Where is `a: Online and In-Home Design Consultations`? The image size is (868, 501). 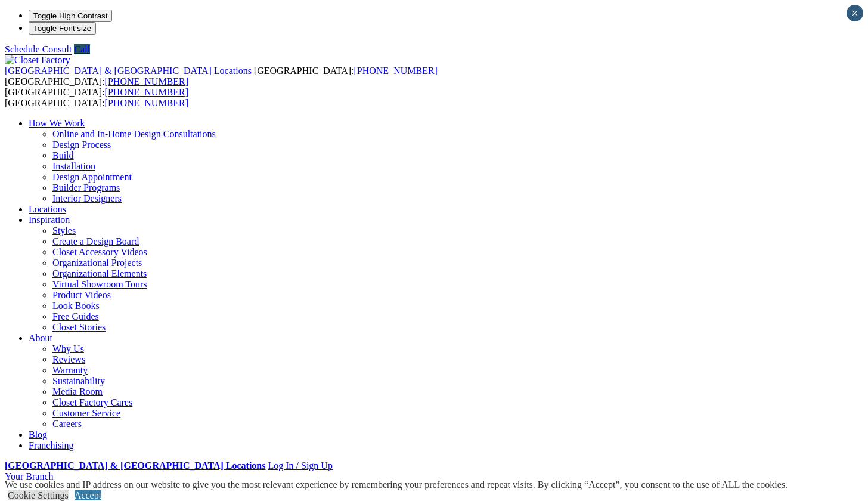
a: Online and In-Home Design Consultations is located at coordinates (134, 133).